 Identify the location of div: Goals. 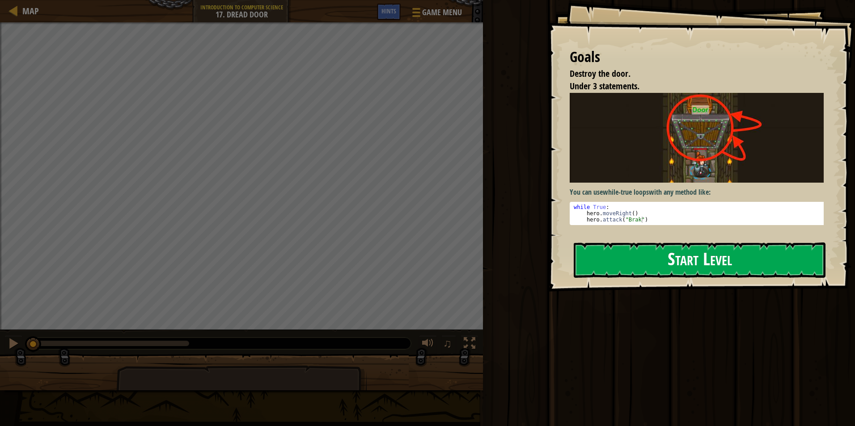
(696, 57).